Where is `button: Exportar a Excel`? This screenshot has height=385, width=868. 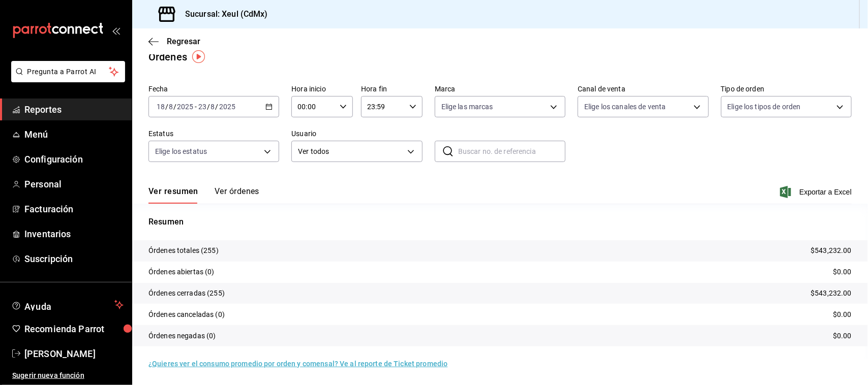 button: Exportar a Excel is located at coordinates (817, 192).